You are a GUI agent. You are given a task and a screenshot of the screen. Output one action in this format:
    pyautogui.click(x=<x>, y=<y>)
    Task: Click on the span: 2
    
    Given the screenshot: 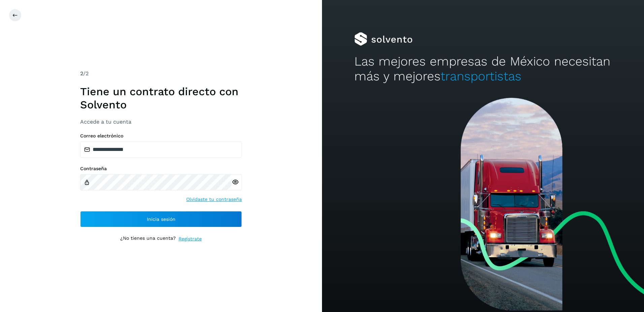 What is the action you would take?
    pyautogui.click(x=81, y=73)
    